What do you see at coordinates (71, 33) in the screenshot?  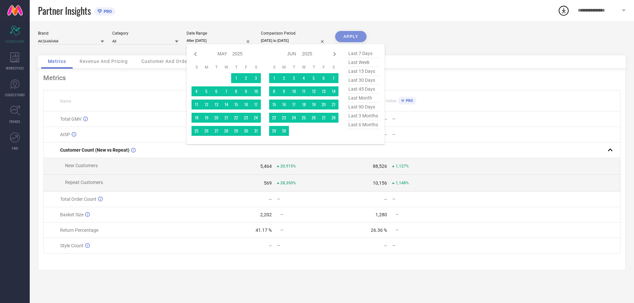 I see `div: Brand` at bounding box center [71, 33].